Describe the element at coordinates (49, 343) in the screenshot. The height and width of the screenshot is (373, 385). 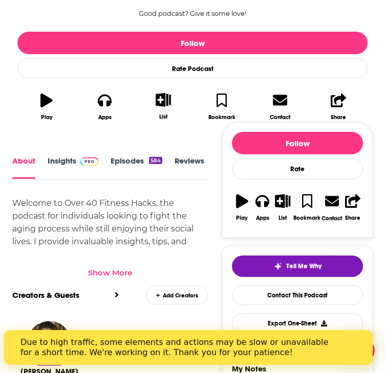
I see `a: Ann Griffin` at that location.